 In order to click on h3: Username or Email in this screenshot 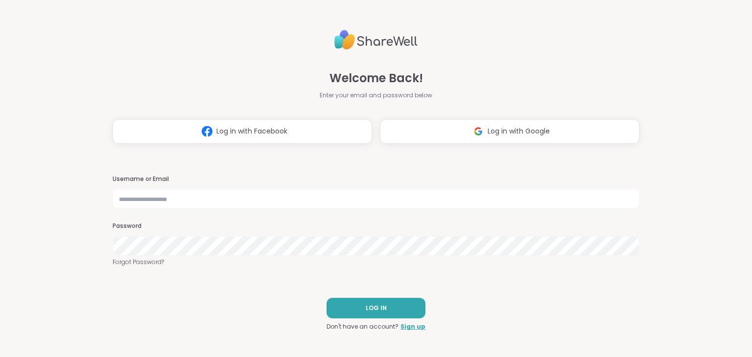, I will do `click(376, 179)`.